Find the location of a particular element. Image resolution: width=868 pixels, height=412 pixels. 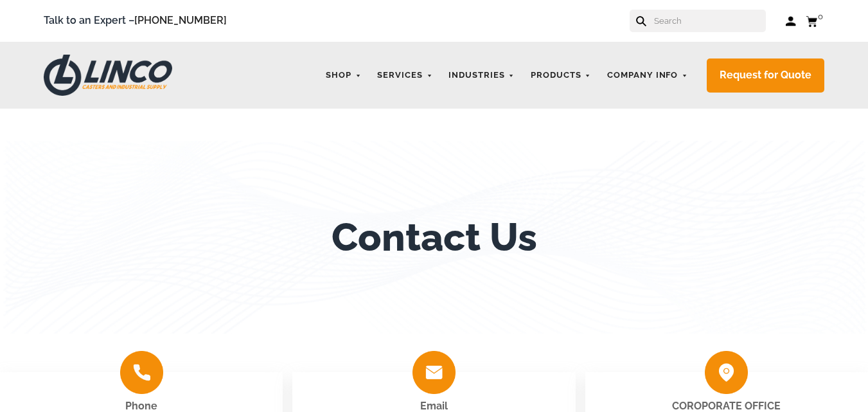

a: 0 is located at coordinates (815, 21).